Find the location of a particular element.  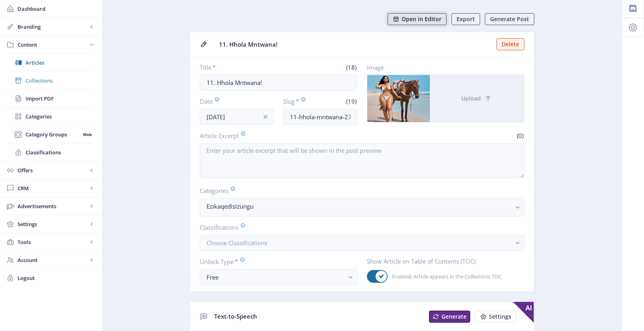

label: Article Excerpt is located at coordinates (279, 135).